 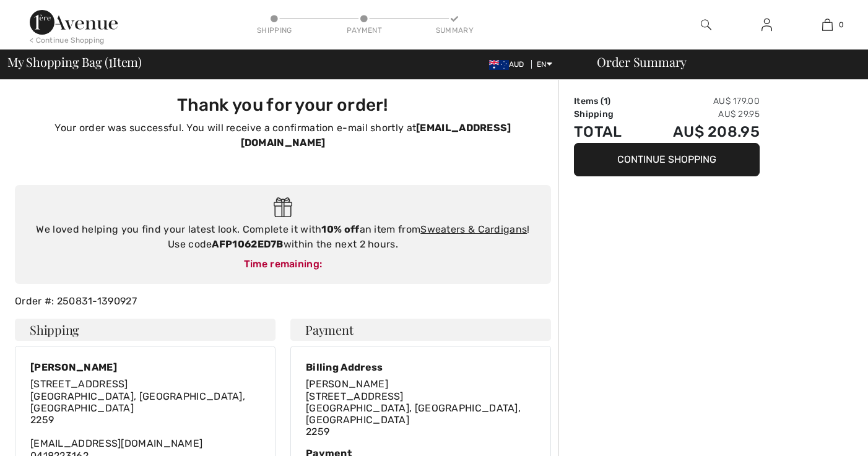 I want to click on strong: AFP1062ED7B, so click(x=247, y=244).